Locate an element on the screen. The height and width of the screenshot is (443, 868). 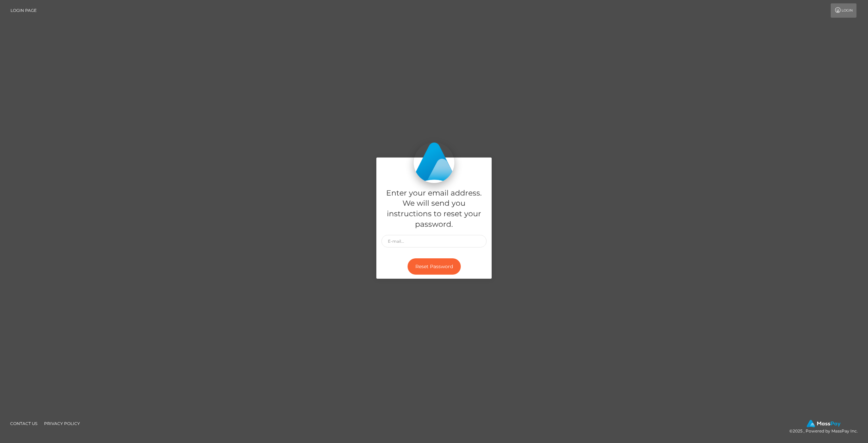
a: Login is located at coordinates (843, 10).